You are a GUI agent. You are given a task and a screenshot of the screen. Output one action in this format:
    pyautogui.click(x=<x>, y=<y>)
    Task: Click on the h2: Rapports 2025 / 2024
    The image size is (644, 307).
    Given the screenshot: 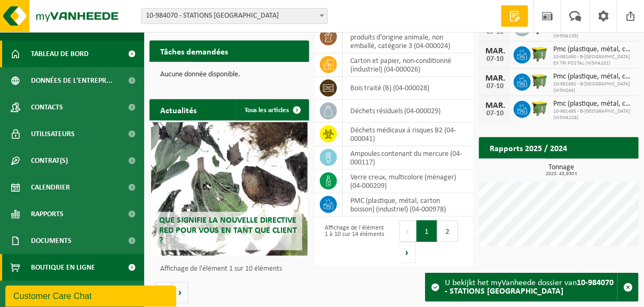 What is the action you would take?
    pyautogui.click(x=528, y=147)
    